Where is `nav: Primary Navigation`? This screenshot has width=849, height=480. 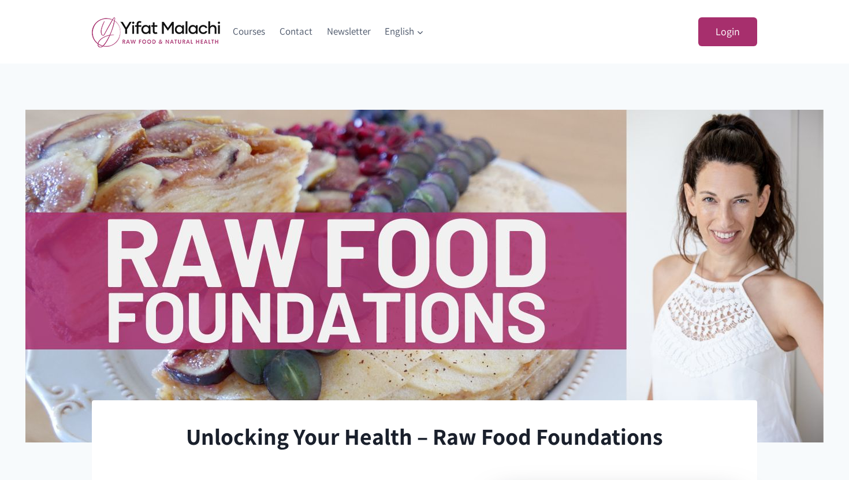
nav: Primary Navigation is located at coordinates (328, 32).